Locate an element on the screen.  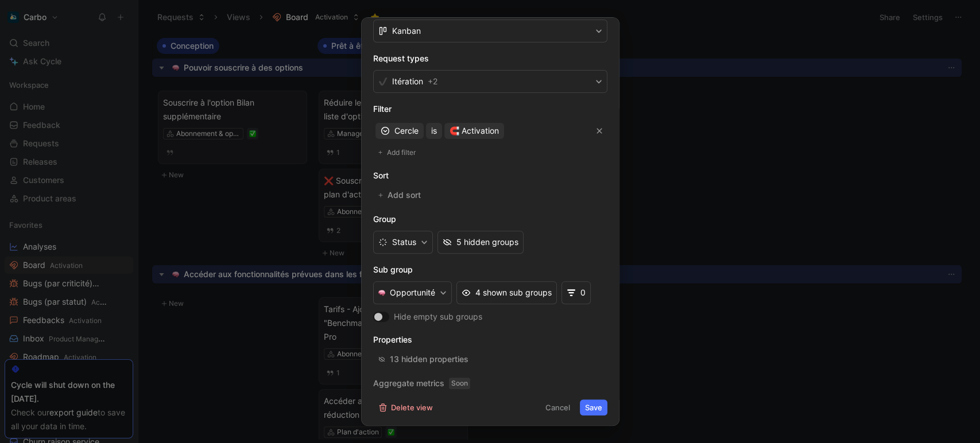
button: 0 is located at coordinates (576, 293).